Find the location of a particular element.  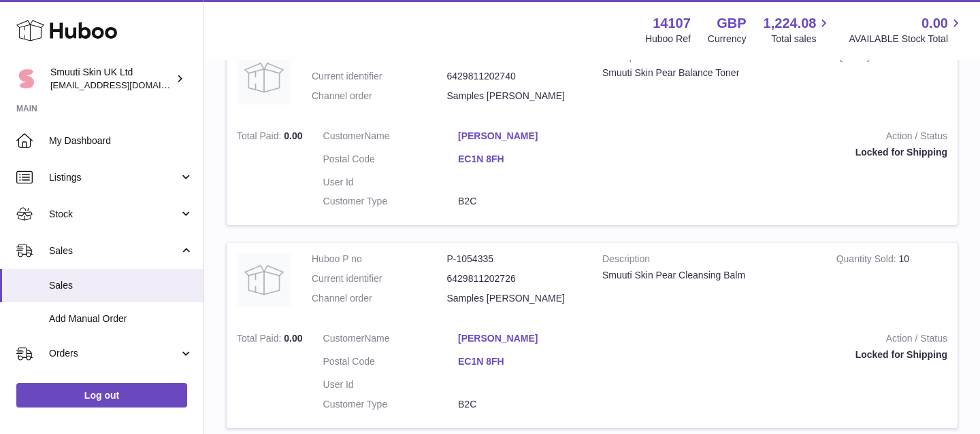

span: My Dashboard is located at coordinates (121, 141).